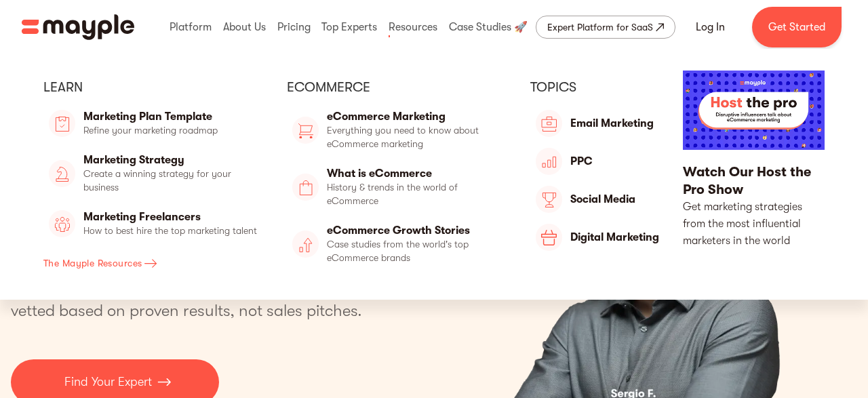  What do you see at coordinates (605, 27) in the screenshot?
I see `a: Expert Platform for SaaS` at bounding box center [605, 27].